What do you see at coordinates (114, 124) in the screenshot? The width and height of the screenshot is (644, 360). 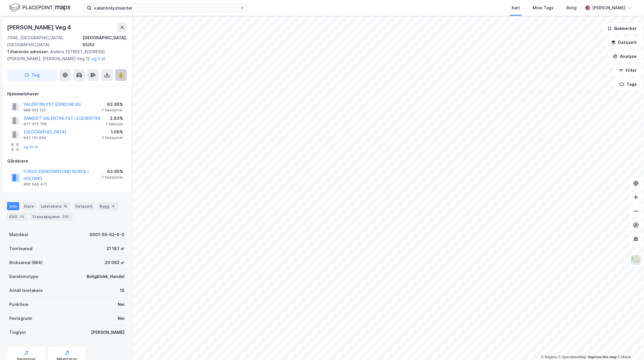 I see `div: 1 Seksjon` at bounding box center [114, 124].